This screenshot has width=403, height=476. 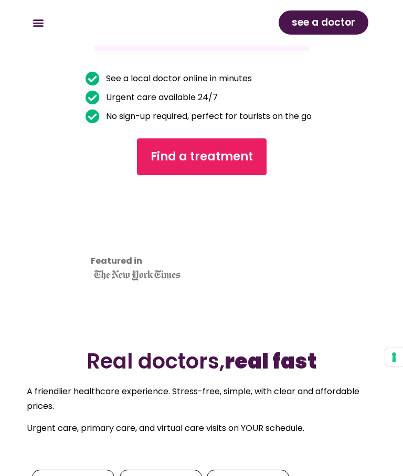 What do you see at coordinates (201, 399) in the screenshot?
I see `p: A friendlier healthcare experience. Stress-free, simple, with clear and affordable prices.` at bounding box center [201, 399].